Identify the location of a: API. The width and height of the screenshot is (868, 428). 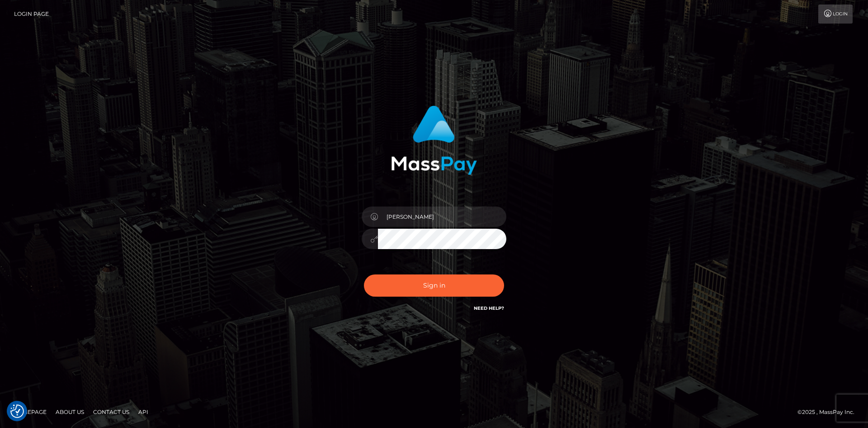
(143, 412).